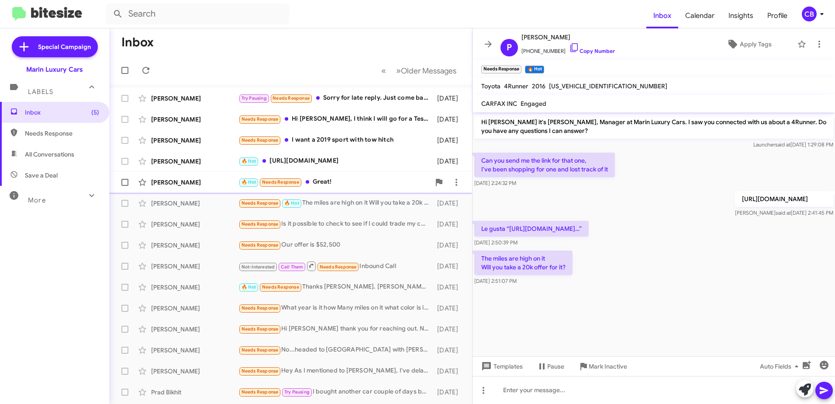 This screenshot has width=835, height=404. I want to click on span: 4Runner, so click(516, 86).